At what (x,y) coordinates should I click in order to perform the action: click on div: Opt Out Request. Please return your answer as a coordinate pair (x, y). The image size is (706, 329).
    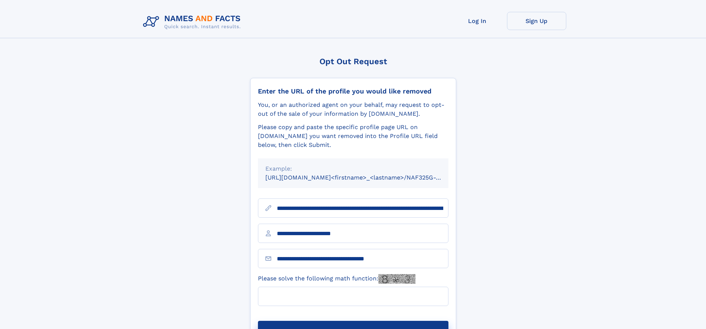
    Looking at the image, I should click on (353, 61).